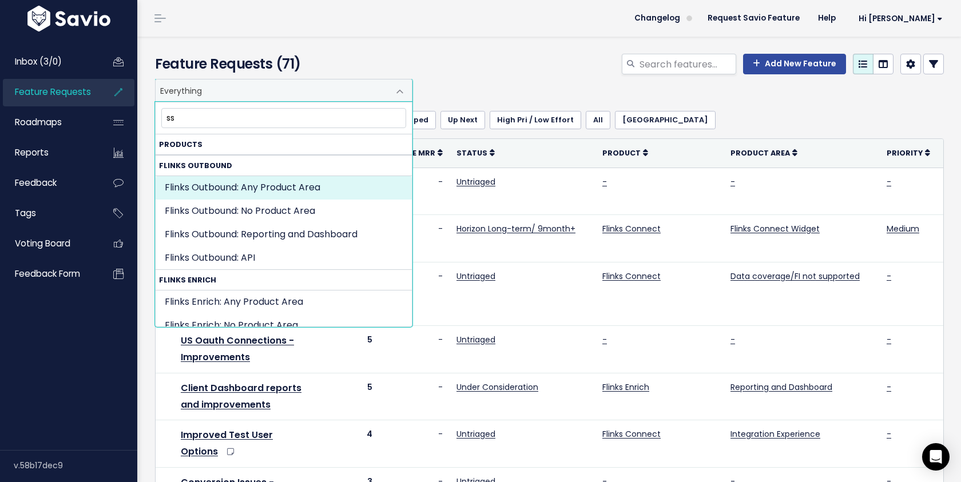  I want to click on a: Status, so click(475, 153).